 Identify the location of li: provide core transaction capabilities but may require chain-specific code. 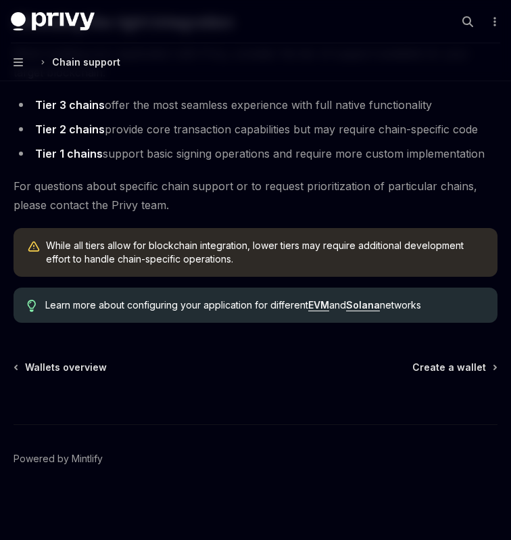
(256, 129).